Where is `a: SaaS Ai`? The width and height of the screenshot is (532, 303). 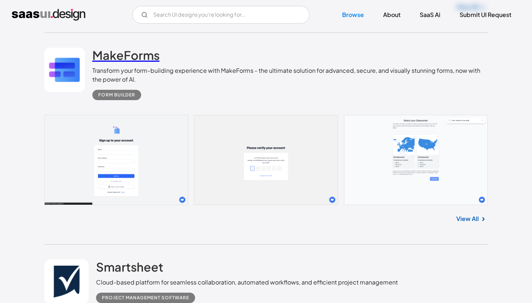
a: SaaS Ai is located at coordinates (430, 15).